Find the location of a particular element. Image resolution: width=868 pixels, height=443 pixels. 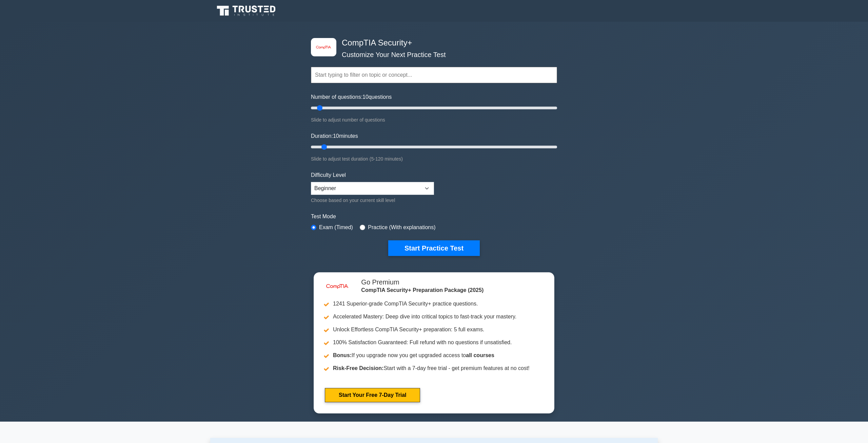

label: Number of questions: questions is located at coordinates (351, 97).